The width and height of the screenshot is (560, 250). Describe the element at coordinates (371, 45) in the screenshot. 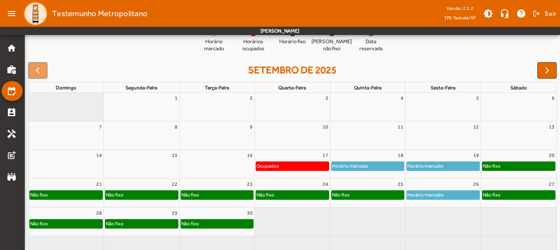

I see `span: Data reservada` at that location.